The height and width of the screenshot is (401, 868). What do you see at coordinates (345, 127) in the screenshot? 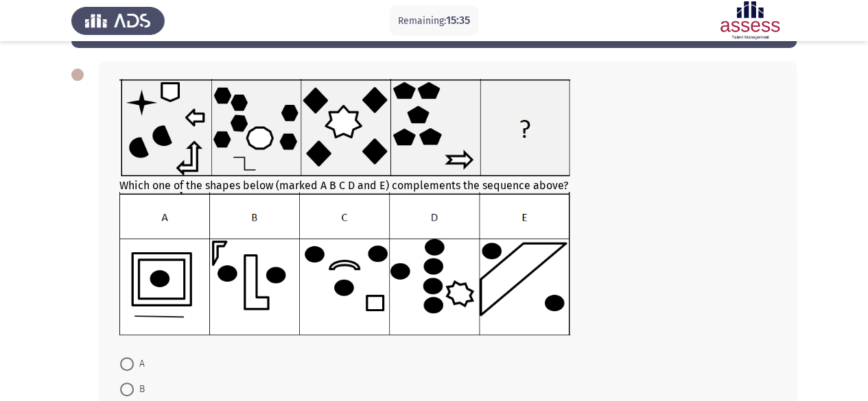
I see `img: UkFYYV8wOTRfQS5wbmcxNjkxMzMzNDM5Mjg2.png` at bounding box center [345, 127].